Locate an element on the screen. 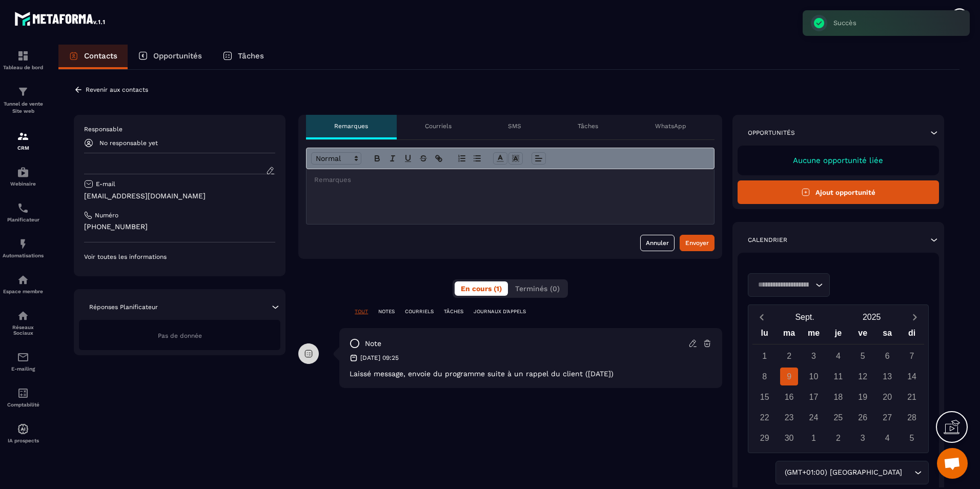 The width and height of the screenshot is (980, 489). p: Webinaire is located at coordinates (23, 184).